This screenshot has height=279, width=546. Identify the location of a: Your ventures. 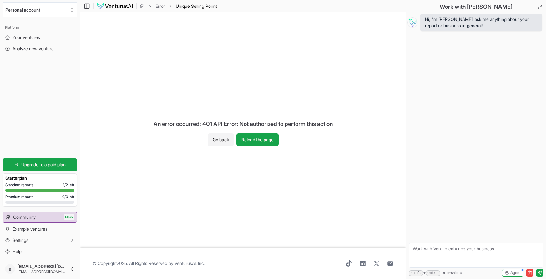
(40, 38).